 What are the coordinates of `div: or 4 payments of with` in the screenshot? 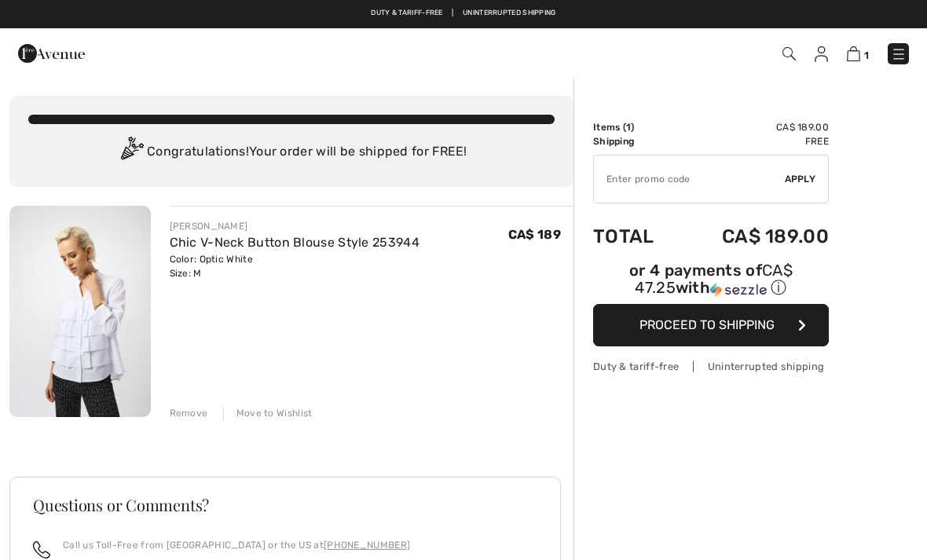 It's located at (711, 280).